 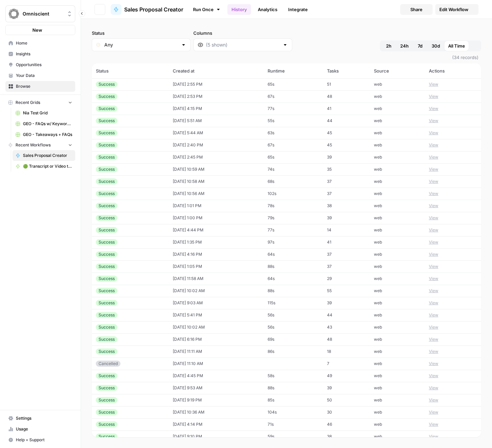 I want to click on td: 97s, so click(x=293, y=242).